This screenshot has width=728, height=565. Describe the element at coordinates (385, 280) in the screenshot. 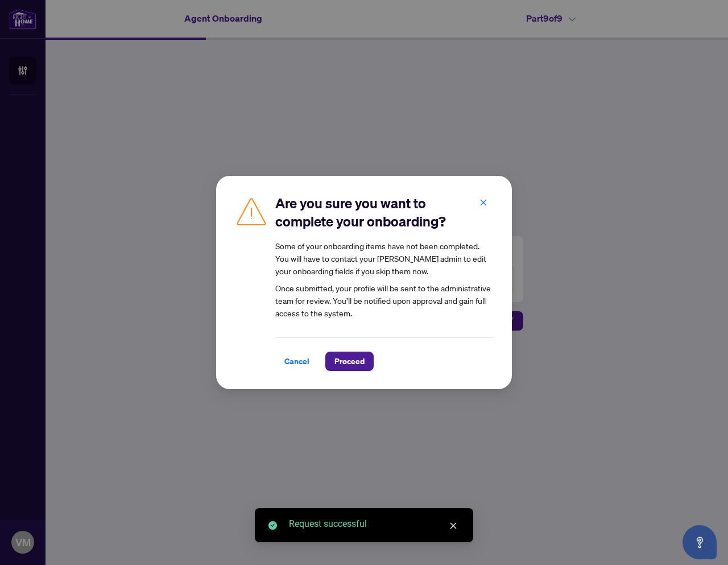

I see `article: Once submitted, your profile will be sent to the administrative team for review. You’ll be notifi...` at that location.